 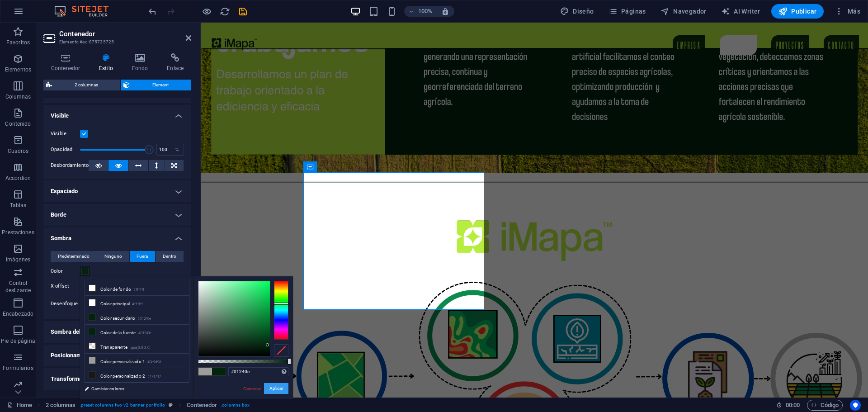 I want to click on button: Usercentrics, so click(x=855, y=405).